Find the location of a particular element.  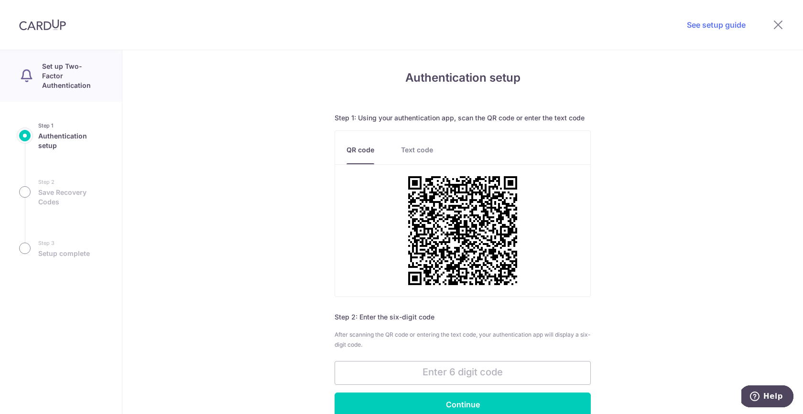

a: QR code is located at coordinates (360, 155).